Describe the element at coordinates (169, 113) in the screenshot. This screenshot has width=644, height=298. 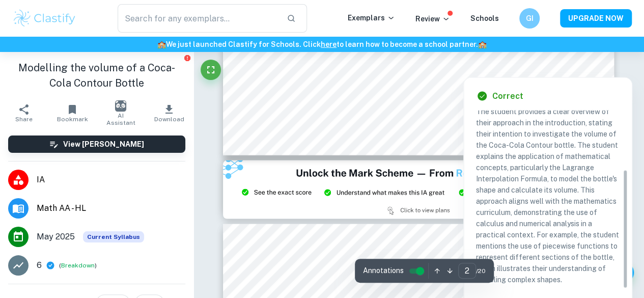
I see `button: Download` at that location.